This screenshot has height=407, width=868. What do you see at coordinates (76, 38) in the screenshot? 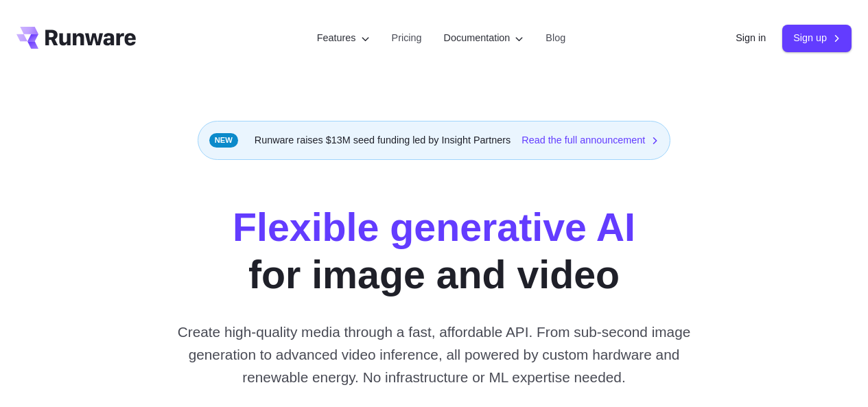
I see `a: Go to /` at bounding box center [76, 38].